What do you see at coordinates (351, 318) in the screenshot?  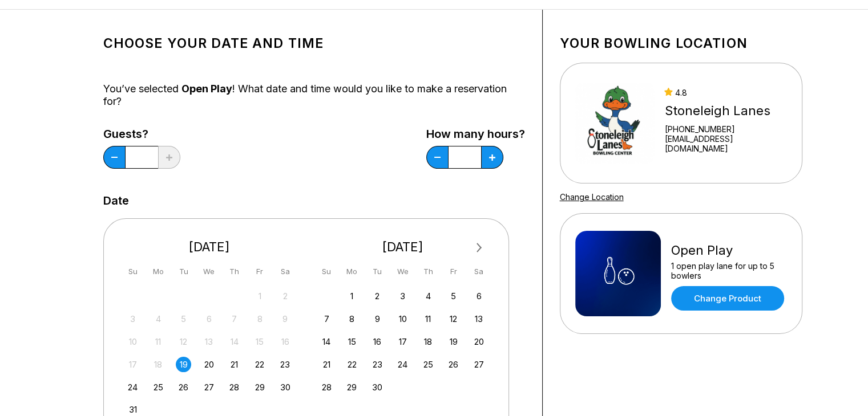 I see `div: Choose Monday, September 8th, 2025` at bounding box center [351, 318].